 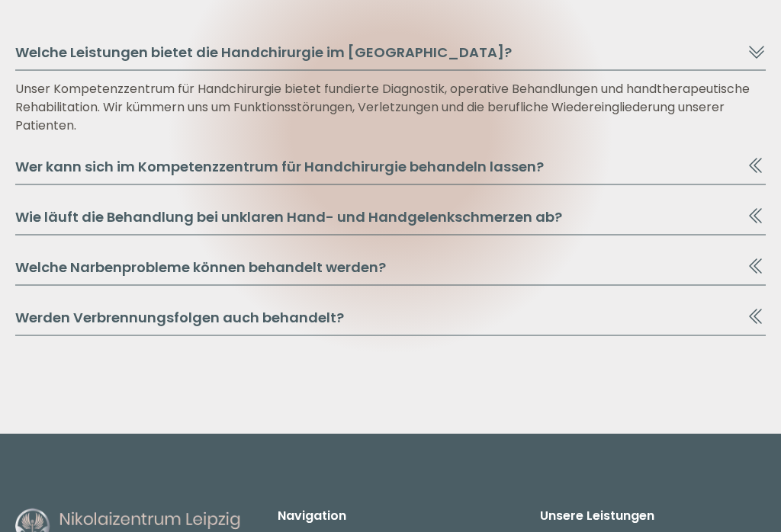 What do you see at coordinates (390, 516) in the screenshot?
I see `p: Navigation` at bounding box center [390, 516].